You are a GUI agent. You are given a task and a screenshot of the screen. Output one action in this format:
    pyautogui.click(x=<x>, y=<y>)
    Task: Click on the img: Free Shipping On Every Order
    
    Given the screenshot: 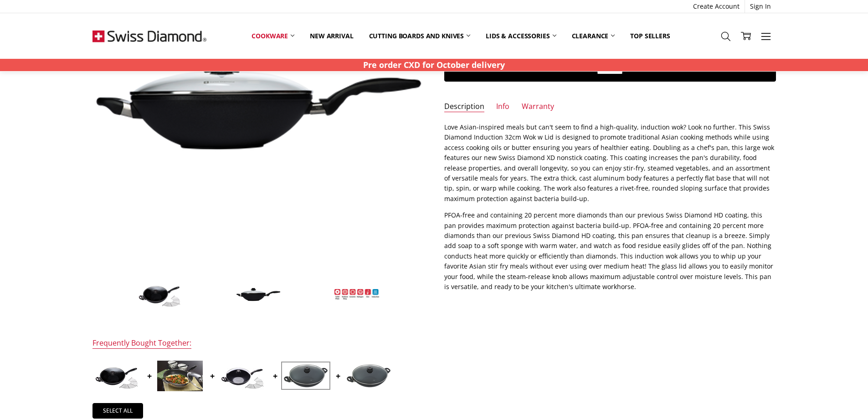 What is the action you would take?
    pyautogui.click(x=149, y=36)
    